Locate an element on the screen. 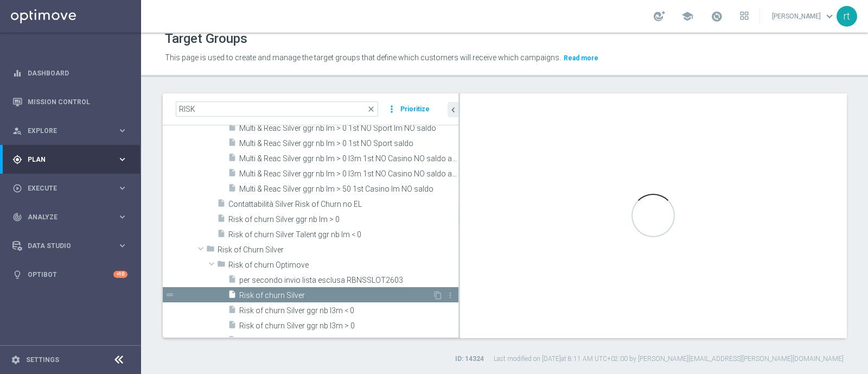 The image size is (868, 374). div: Data Studio keyboard_arrow_right is located at coordinates (70, 246).